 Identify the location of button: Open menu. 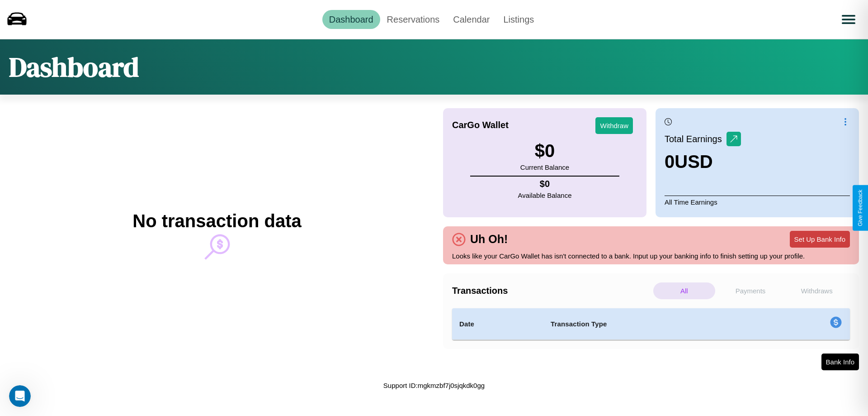
(849, 19).